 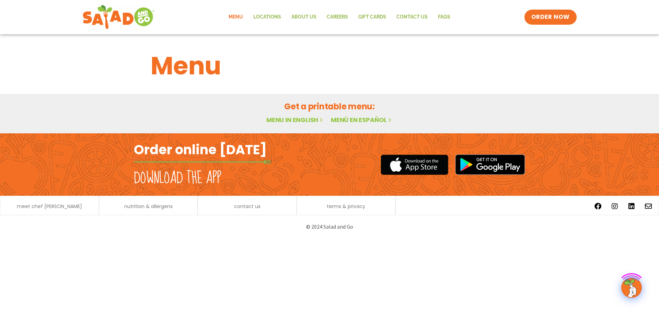 What do you see at coordinates (339, 17) in the screenshot?
I see `nav: Menu` at bounding box center [339, 17].